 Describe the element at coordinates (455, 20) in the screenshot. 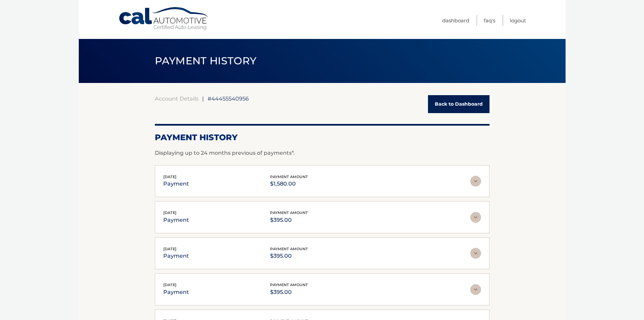

I see `a: Dashboard` at that location.